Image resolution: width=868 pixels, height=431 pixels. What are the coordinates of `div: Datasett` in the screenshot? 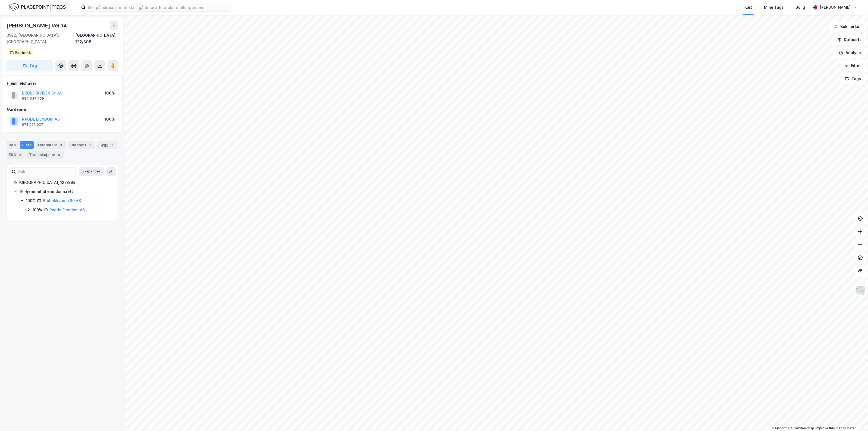 It's located at (81, 145).